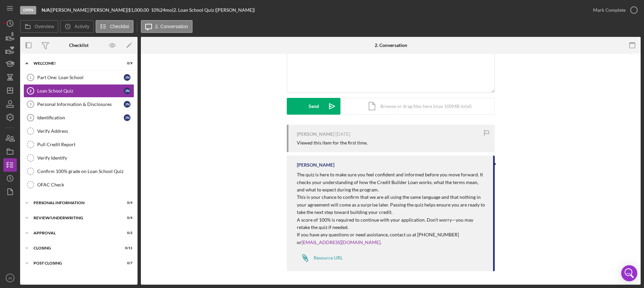  What do you see at coordinates (609, 10) in the screenshot?
I see `div: Mark Complete` at bounding box center [609, 10].